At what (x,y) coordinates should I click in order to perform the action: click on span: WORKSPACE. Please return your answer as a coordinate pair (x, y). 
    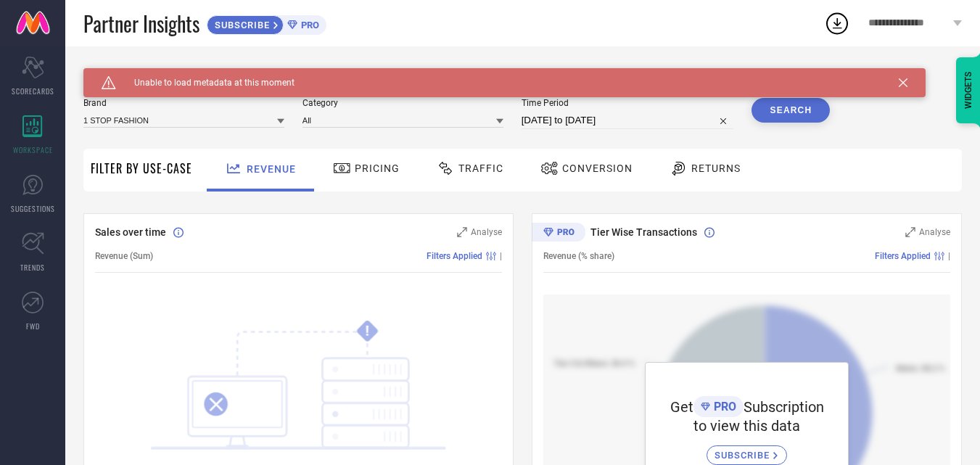
    Looking at the image, I should click on (33, 149).